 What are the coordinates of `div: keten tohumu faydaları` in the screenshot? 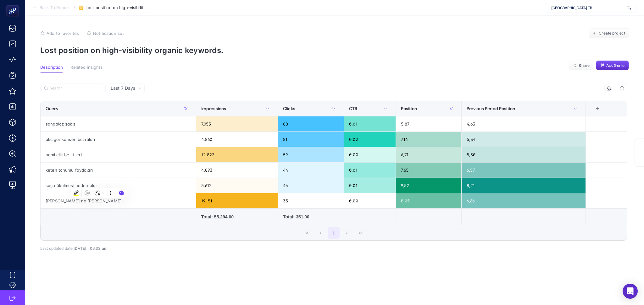 It's located at (118, 170).